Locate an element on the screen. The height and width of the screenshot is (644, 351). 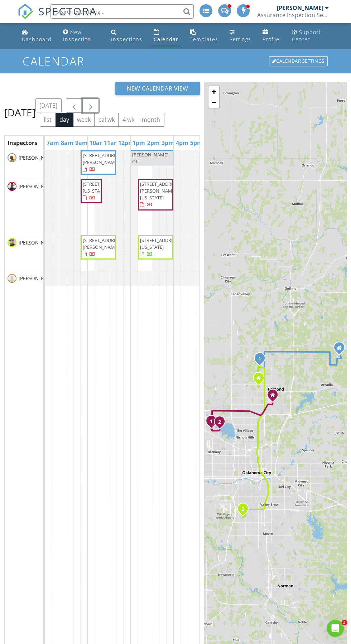
a: Zoom out is located at coordinates (214, 103).